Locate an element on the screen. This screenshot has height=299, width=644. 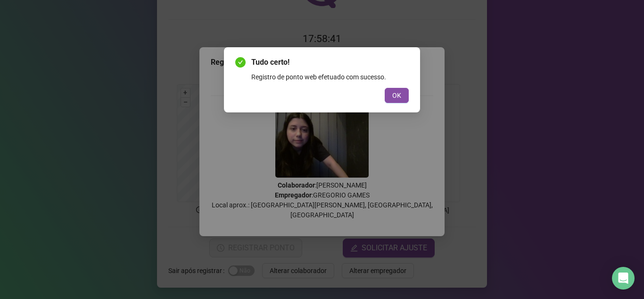
div: Open Intercom Messenger is located at coordinates (623, 278).